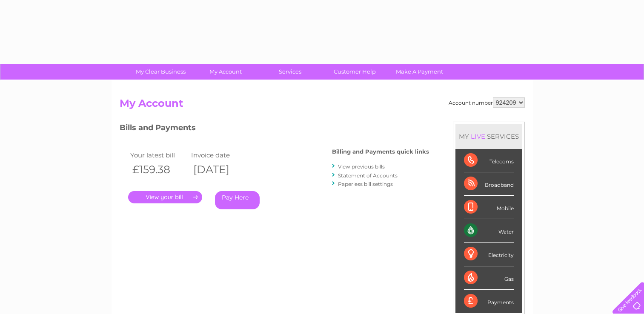 Image resolution: width=644 pixels, height=314 pixels. What do you see at coordinates (368, 175) in the screenshot?
I see `a: Statement of Accounts` at bounding box center [368, 175].